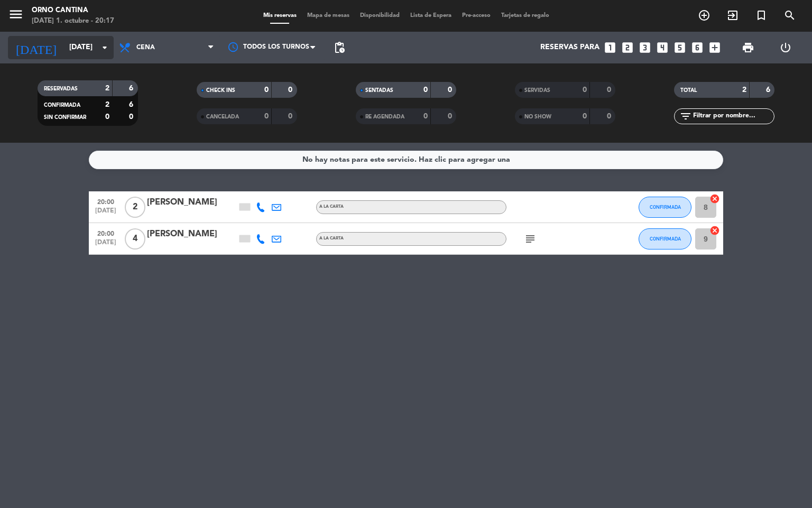 The height and width of the screenshot is (508, 812). What do you see at coordinates (689, 91) in the screenshot?
I see `span: TOTAL` at bounding box center [689, 91].